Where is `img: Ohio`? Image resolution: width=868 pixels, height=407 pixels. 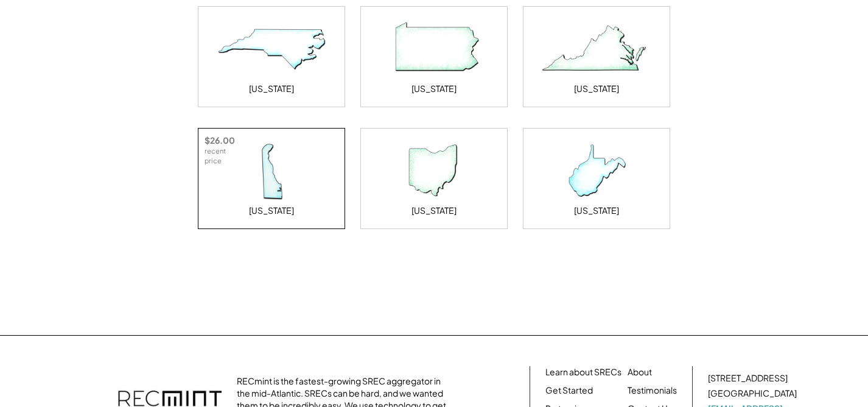 img: Ohio is located at coordinates (434, 171).